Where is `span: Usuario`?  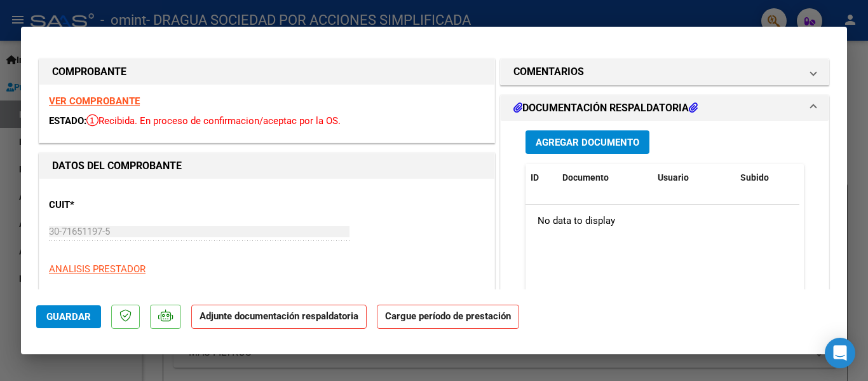
span: Usuario is located at coordinates (673, 178).